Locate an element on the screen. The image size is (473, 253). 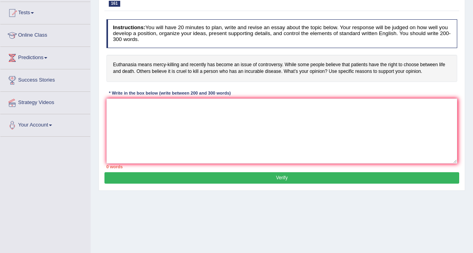
b: Instructions: is located at coordinates (129, 27).